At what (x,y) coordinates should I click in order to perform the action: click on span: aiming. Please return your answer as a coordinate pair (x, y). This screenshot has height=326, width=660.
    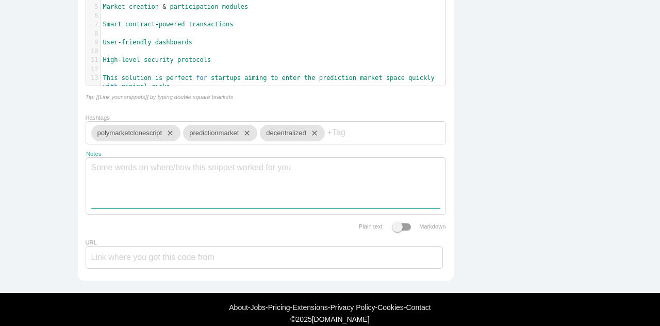
    Looking at the image, I should click on (255, 78).